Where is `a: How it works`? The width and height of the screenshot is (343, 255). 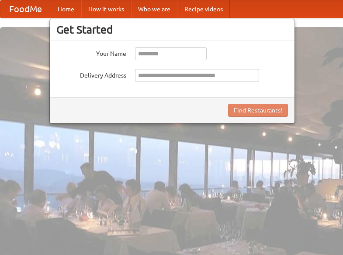
a: How it works is located at coordinates (106, 9).